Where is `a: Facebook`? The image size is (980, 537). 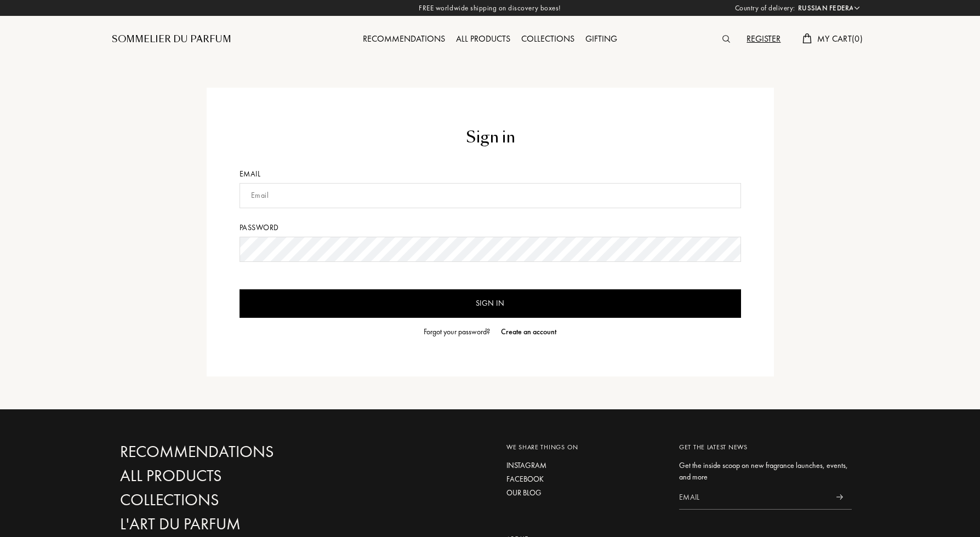 a: Facebook is located at coordinates (584, 479).